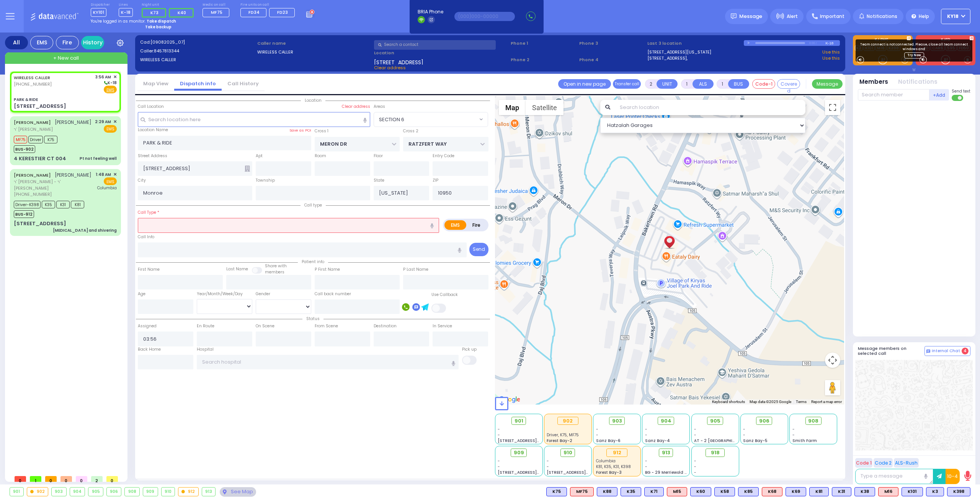 The image size is (980, 499). What do you see at coordinates (510, 400) in the screenshot?
I see `a: Open this area in Google Maps (opens a new window)` at bounding box center [510, 400].